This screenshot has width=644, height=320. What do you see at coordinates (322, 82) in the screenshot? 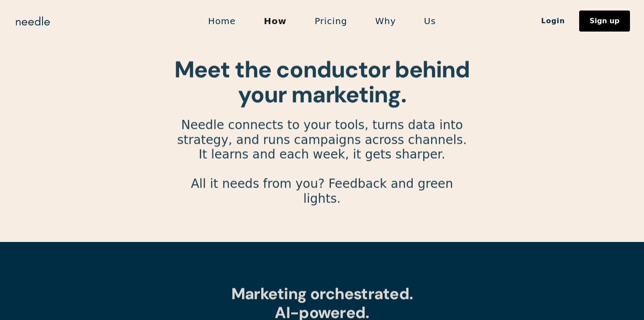
I see `strong: Meet the conductor behind your marketing.` at bounding box center [322, 82].